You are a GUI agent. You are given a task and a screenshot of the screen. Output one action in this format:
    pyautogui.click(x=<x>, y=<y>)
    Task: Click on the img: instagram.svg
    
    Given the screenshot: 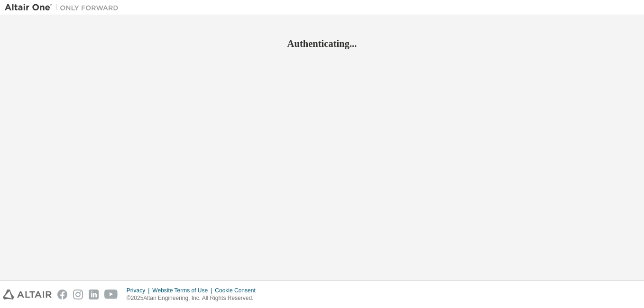 What is the action you would take?
    pyautogui.click(x=78, y=294)
    